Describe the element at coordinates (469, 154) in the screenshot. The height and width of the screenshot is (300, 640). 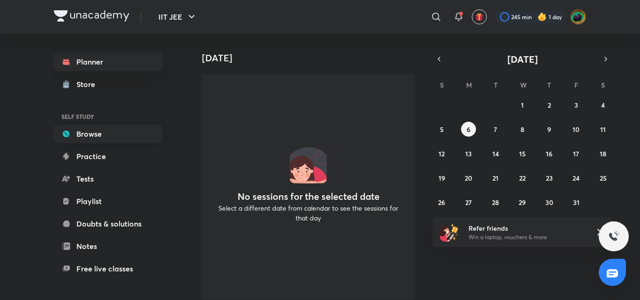
I see `button: October 13, 2025` at that location.